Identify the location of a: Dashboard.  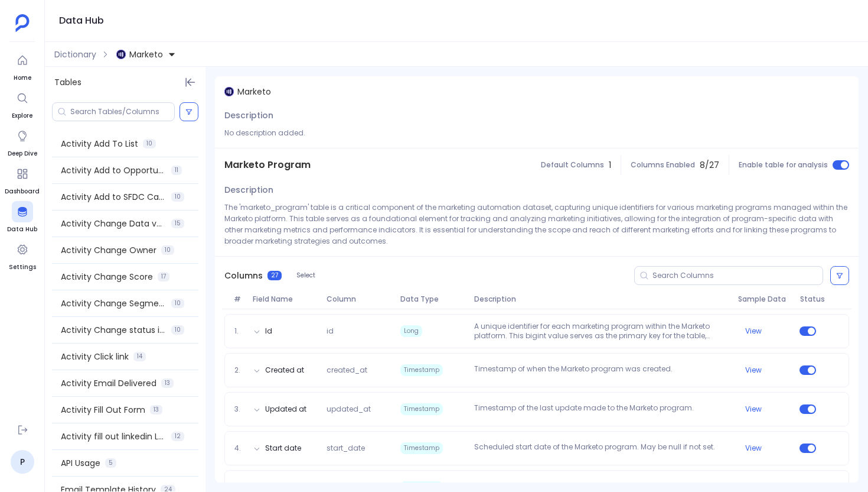
(22, 180).